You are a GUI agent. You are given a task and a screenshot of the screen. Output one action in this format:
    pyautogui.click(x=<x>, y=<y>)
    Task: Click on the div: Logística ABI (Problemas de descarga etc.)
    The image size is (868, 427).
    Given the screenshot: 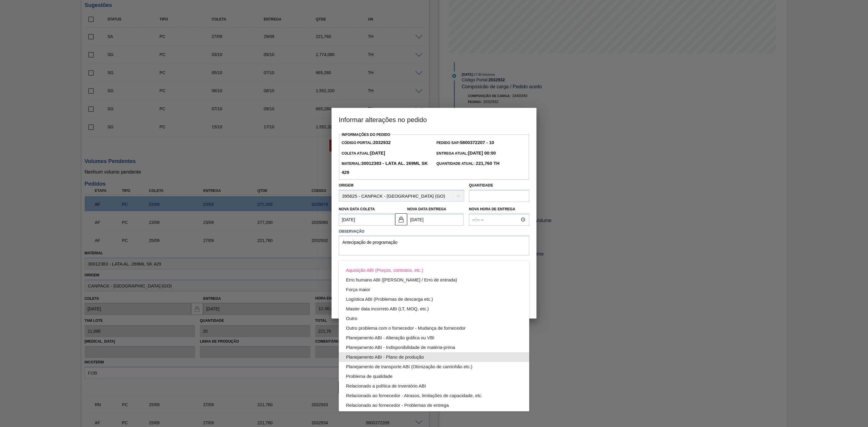 What is the action you would take?
    pyautogui.click(x=434, y=300)
    